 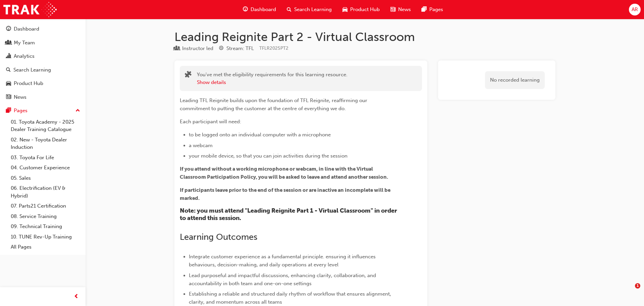 I want to click on span: Lead purposeful and impactful discussions, enhancing clarity, collaboration, and accountability i..., so click(x=283, y=279).